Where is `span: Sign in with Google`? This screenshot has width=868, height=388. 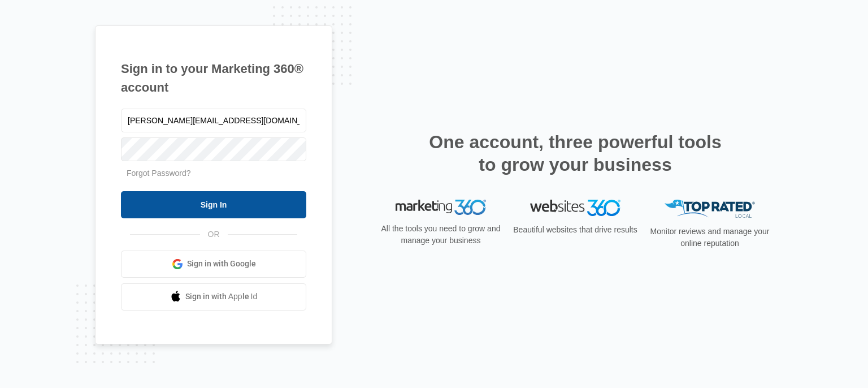 span: Sign in with Google is located at coordinates (222, 263).